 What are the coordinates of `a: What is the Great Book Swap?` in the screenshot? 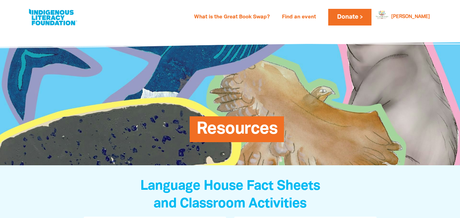 It's located at (232, 17).